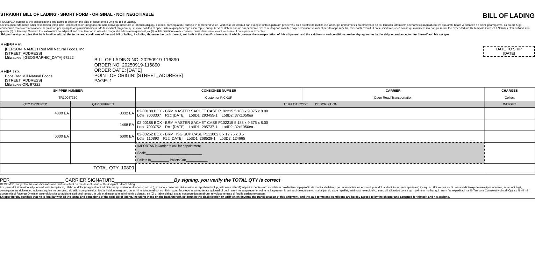 The image size is (535, 267). I want to click on td: 3332 EA, so click(103, 113).